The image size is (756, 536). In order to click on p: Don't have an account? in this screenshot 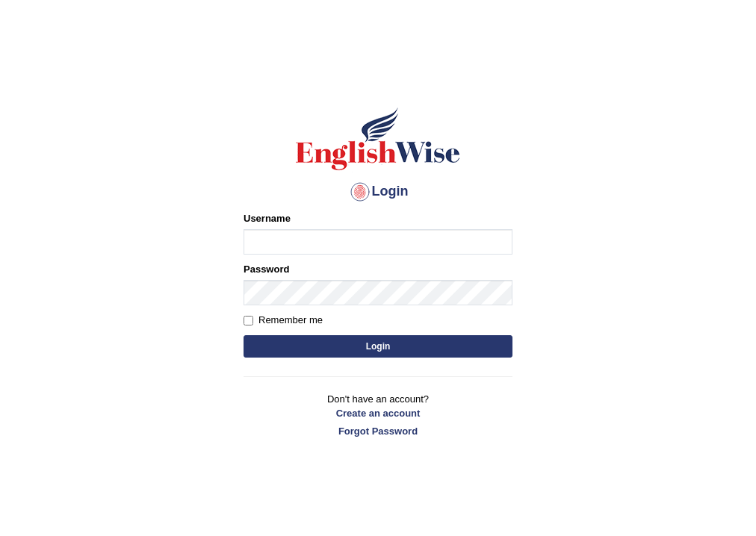, I will do `click(378, 415)`.